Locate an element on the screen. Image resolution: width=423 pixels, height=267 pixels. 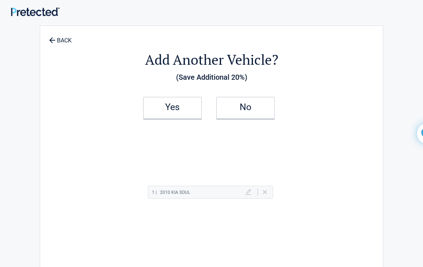
a: Delete is located at coordinates (265, 192).